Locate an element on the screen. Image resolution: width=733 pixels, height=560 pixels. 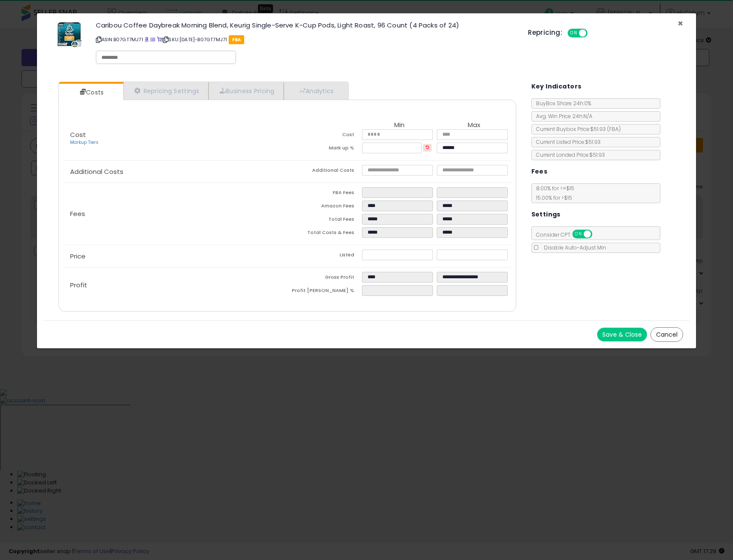
td: Additional Costs is located at coordinates (324, 172).